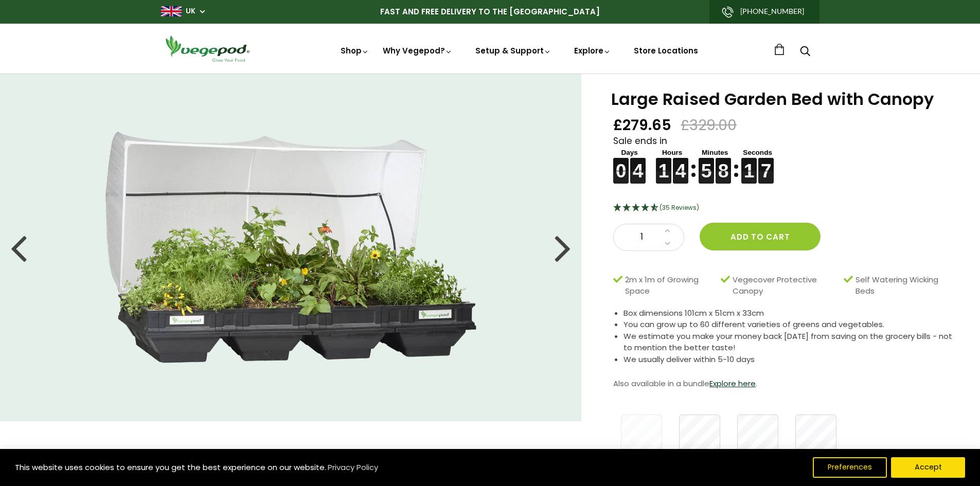 The image size is (980, 486). Describe the element at coordinates (789, 313) in the screenshot. I see `li: Box dimensions 101cm x 51cm x 33cm` at that location.